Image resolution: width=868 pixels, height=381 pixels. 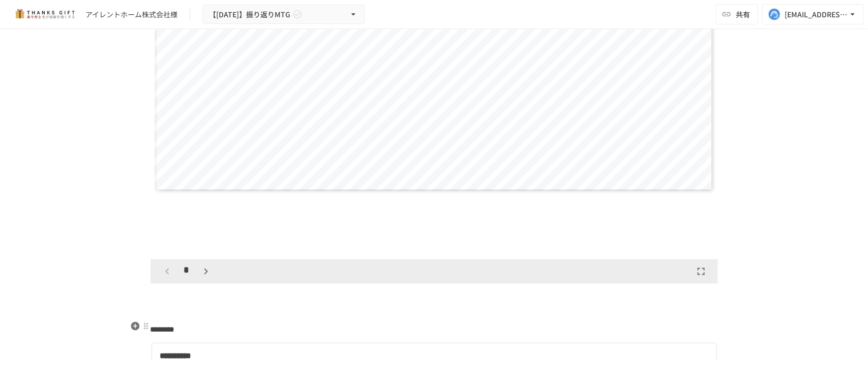 What do you see at coordinates (737, 14) in the screenshot?
I see `button: 共有` at bounding box center [737, 14].